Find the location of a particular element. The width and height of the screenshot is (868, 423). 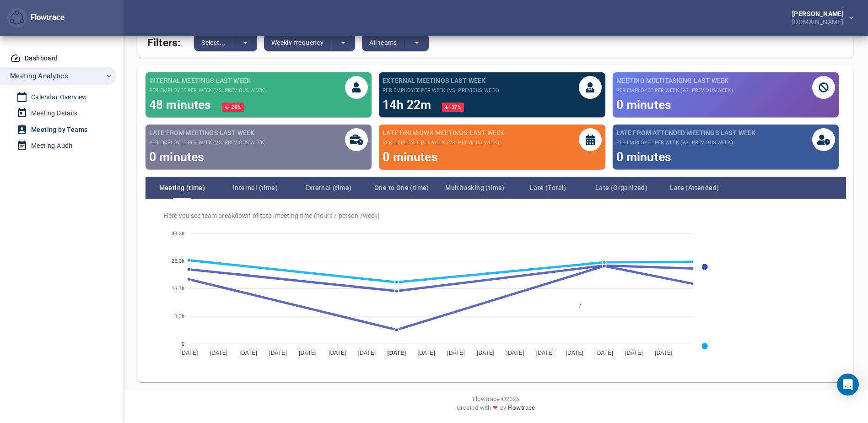

div: Calendar Overview is located at coordinates (59, 97).